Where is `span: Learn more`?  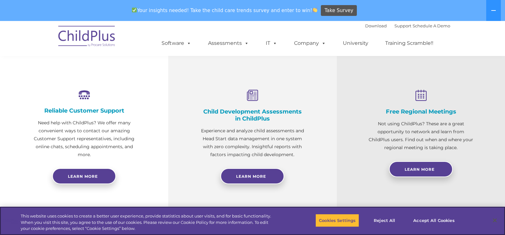
span: Learn more is located at coordinates (83, 176).